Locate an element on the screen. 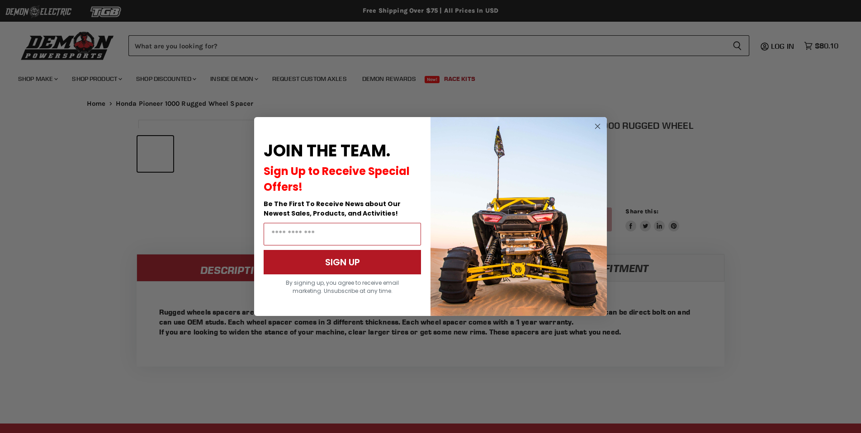 This screenshot has height=433, width=861. button: Close dialog is located at coordinates (597, 126).